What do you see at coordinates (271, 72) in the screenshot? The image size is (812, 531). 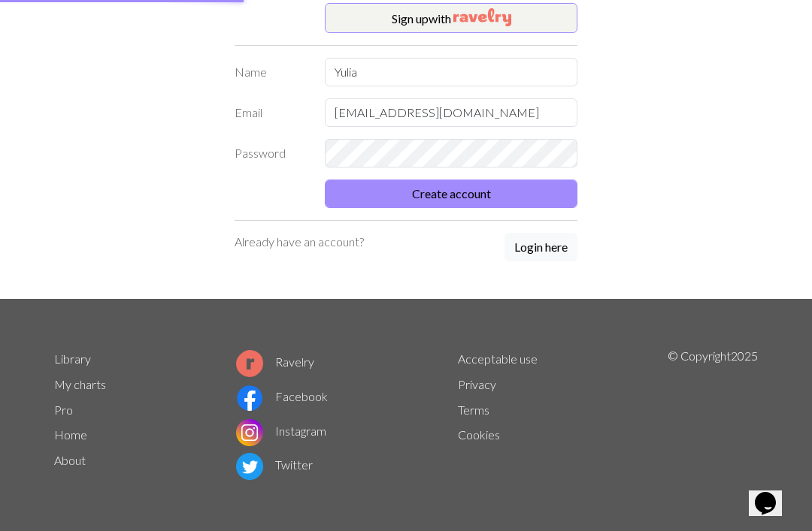 I see `label: Name` at bounding box center [271, 72].